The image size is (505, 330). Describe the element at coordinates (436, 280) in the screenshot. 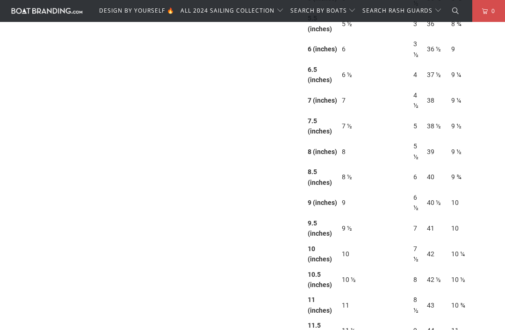

I see `td: 42 ½` at that location.